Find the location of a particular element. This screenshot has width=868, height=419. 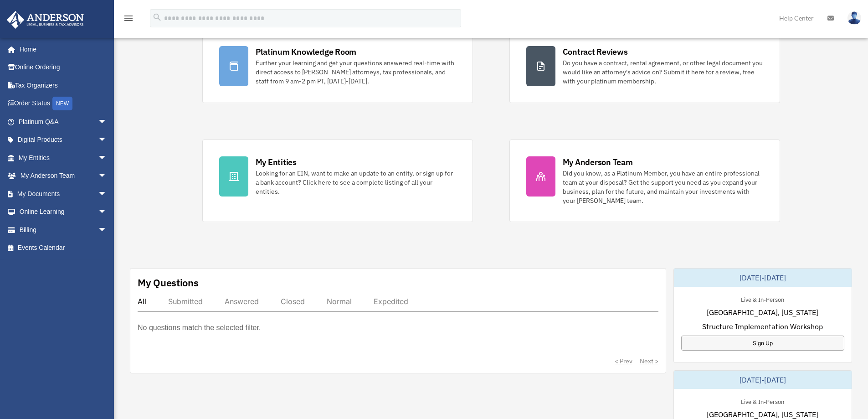

div: Contract Reviews is located at coordinates (595, 52).